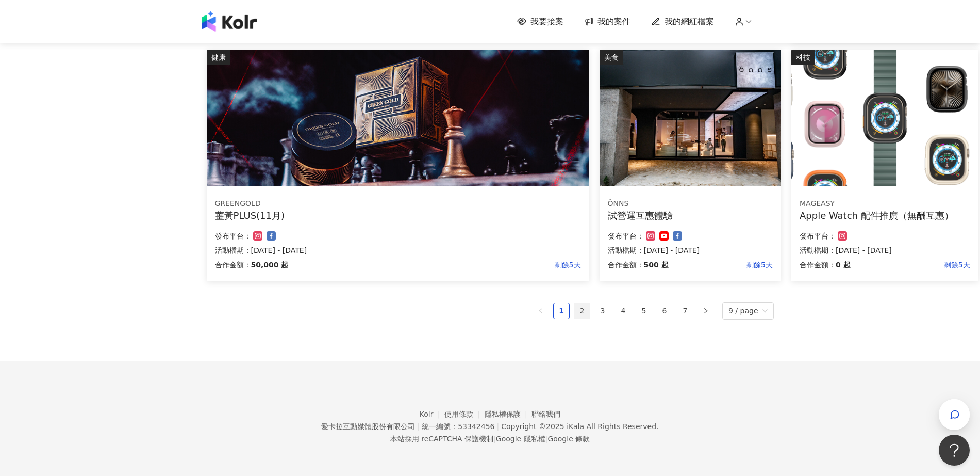 The width and height of the screenshot is (980, 476). What do you see at coordinates (691, 117) in the screenshot?
I see `img: 試營運互惠體驗` at bounding box center [691, 117].